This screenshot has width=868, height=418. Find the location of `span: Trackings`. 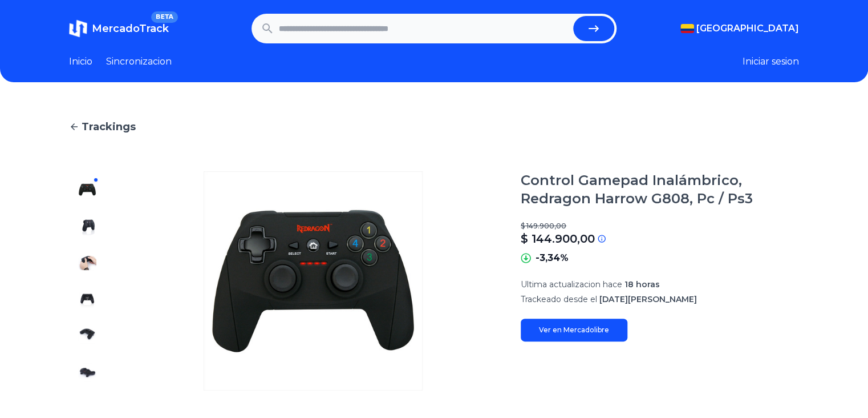

span: Trackings is located at coordinates (109, 126).